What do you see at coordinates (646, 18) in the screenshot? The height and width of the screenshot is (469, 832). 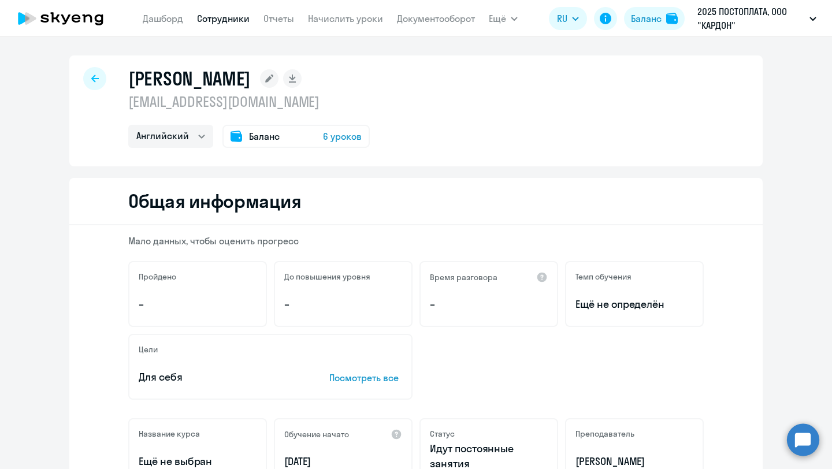 I see `div: Баланс` at bounding box center [646, 18].